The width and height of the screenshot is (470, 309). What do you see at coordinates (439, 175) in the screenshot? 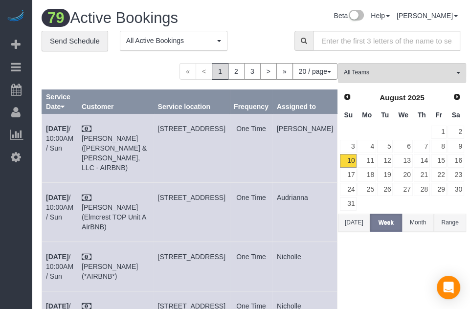
I see `a: 22` at bounding box center [439, 175].